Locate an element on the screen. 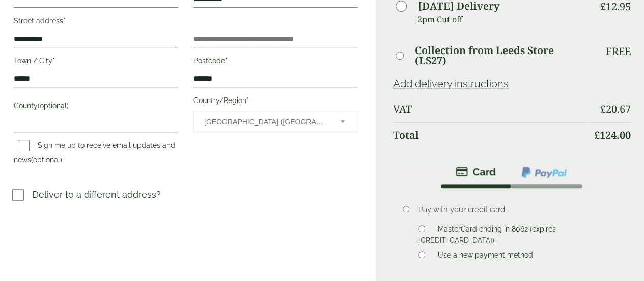 This screenshot has width=644, height=281. th: VAT is located at coordinates (490, 109).